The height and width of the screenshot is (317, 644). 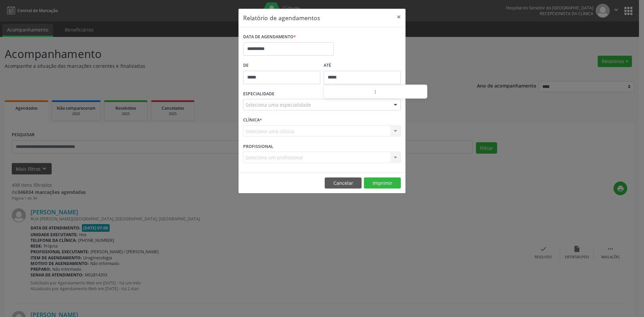 What do you see at coordinates (278, 105) in the screenshot?
I see `span: Seleciona uma especialidade` at bounding box center [278, 105].